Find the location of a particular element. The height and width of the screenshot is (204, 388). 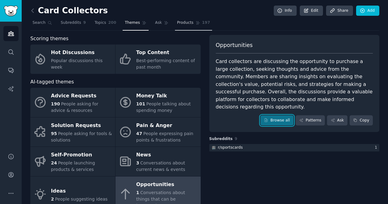

span: People asking for advice & resources is located at coordinates (75, 107).